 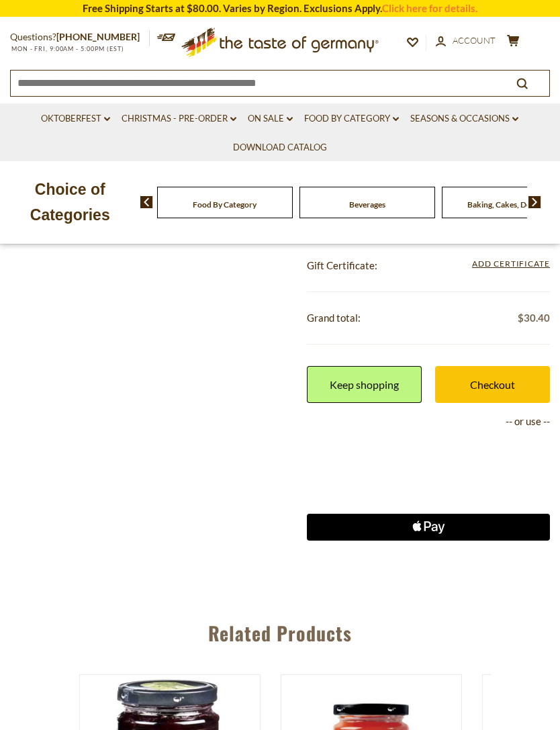 I want to click on a: Beverages, so click(x=367, y=204).